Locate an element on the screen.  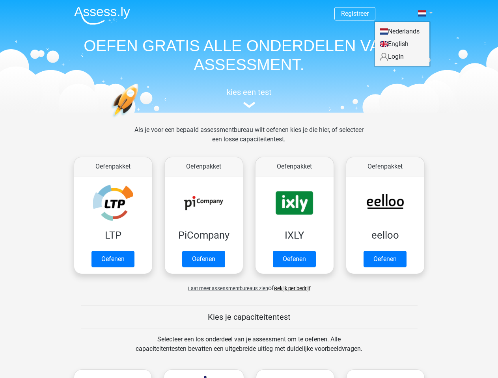
a: English is located at coordinates (402, 44).